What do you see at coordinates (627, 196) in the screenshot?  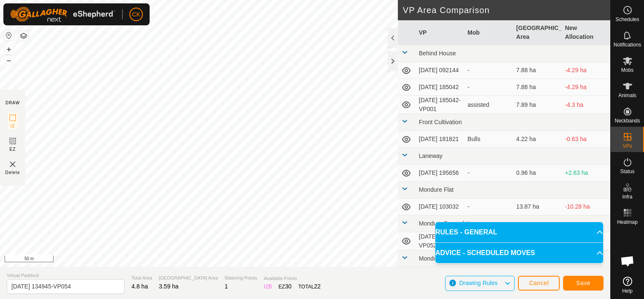 I see `span: Infra` at bounding box center [627, 196].